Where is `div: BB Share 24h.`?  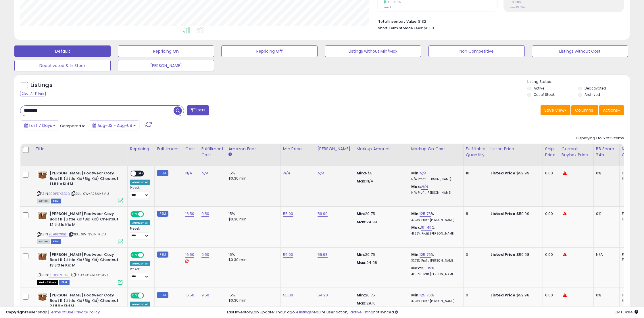
div: BB Share 24h. is located at coordinates (607, 152).